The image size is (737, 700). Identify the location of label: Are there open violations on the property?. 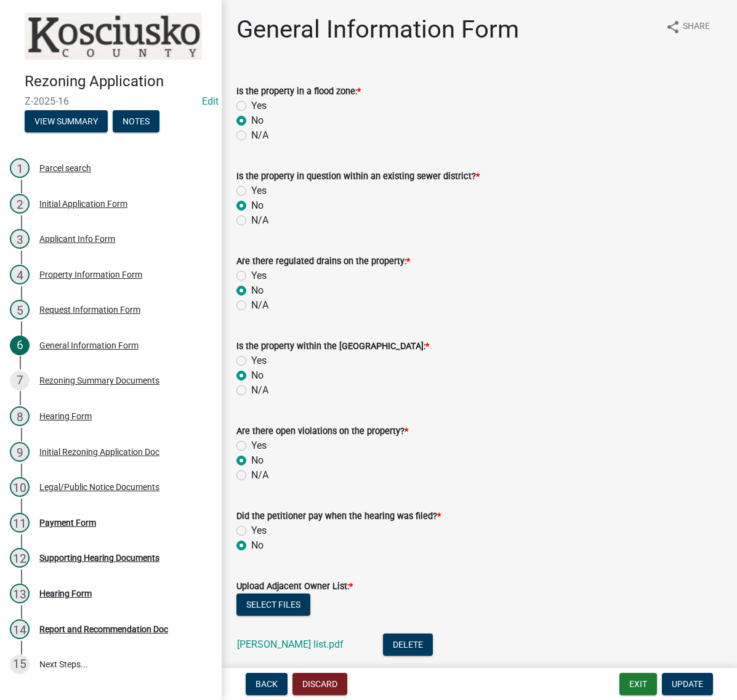
(322, 432).